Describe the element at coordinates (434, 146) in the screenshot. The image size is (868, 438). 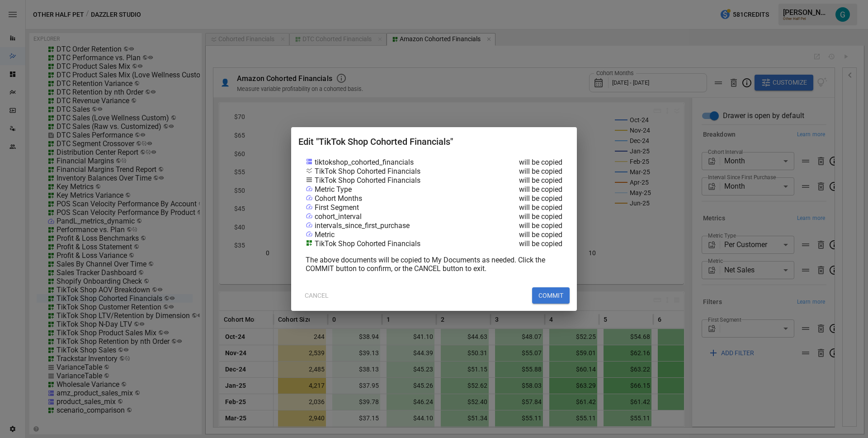
I see `h2: Edit "TikTok Shop Cohorted Financials"` at that location.